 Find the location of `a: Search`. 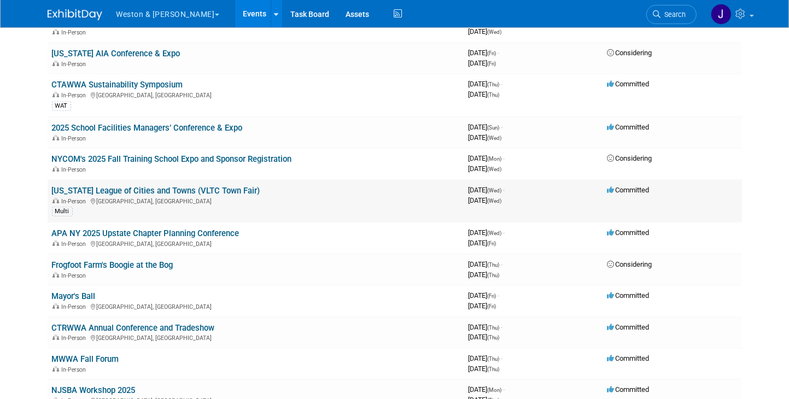

a: Search is located at coordinates (672, 14).